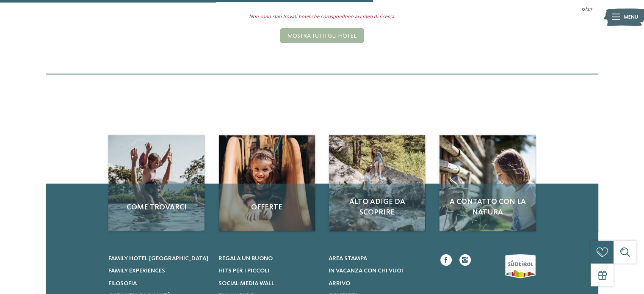  Describe the element at coordinates (487, 207) in the screenshot. I see `span: A contatto con la natura` at that location.